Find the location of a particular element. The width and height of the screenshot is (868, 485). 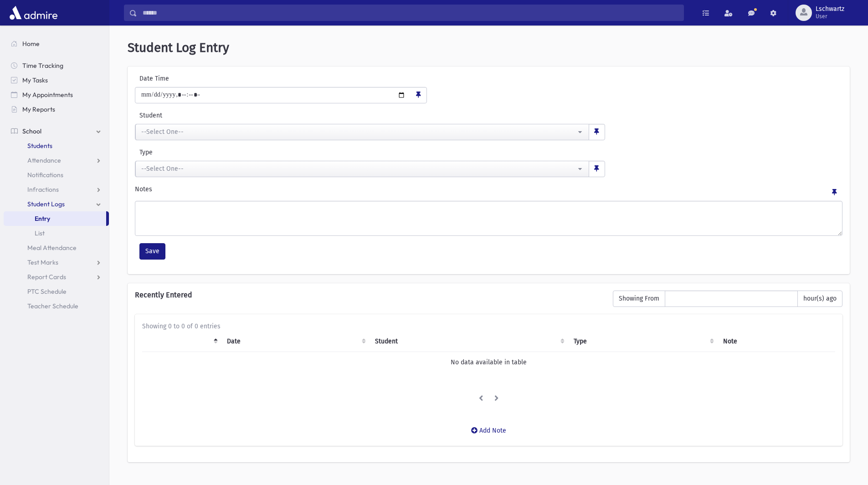

label: Student is located at coordinates (292, 115).